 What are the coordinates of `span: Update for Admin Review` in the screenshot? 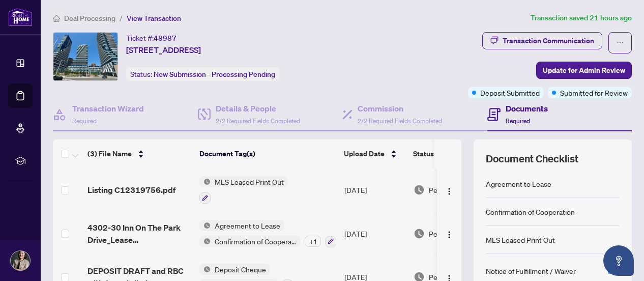 It's located at (584, 71).